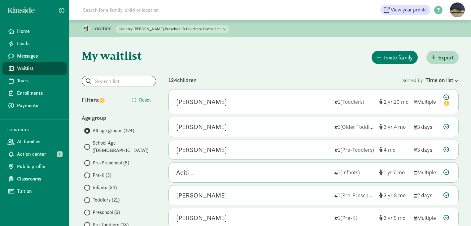 Image resolution: width=471 pixels, height=226 pixels. What do you see at coordinates (446, 57) in the screenshot?
I see `span: Export` at bounding box center [446, 57].